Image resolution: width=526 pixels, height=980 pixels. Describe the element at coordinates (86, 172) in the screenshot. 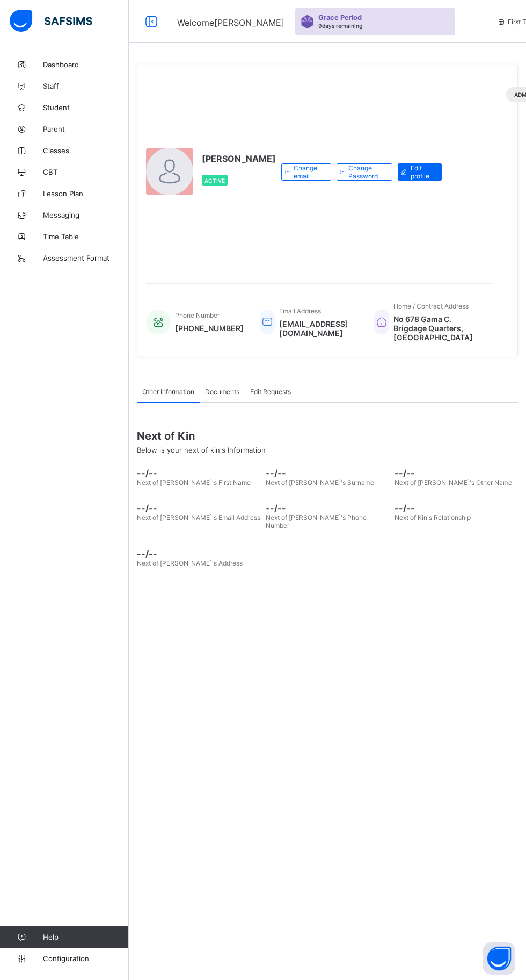

I see `span: CBT` at that location.